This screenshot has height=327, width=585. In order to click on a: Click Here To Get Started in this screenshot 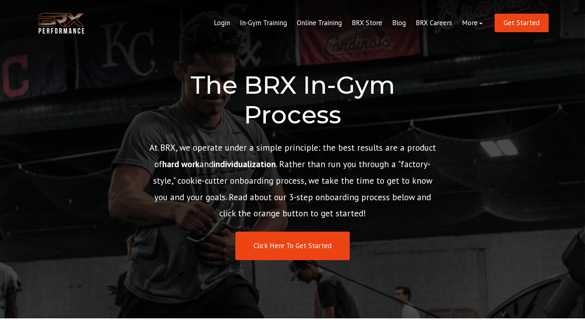, I will do `click(293, 246)`.